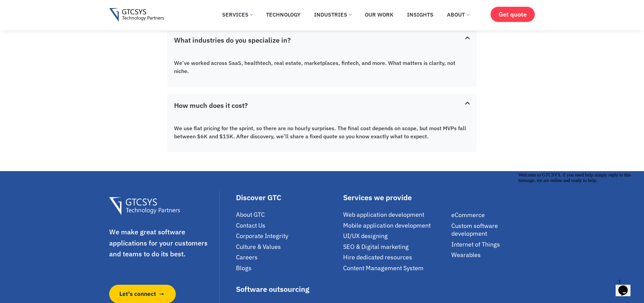 This screenshot has height=303, width=644. I want to click on span: Internet of Things, so click(475, 244).